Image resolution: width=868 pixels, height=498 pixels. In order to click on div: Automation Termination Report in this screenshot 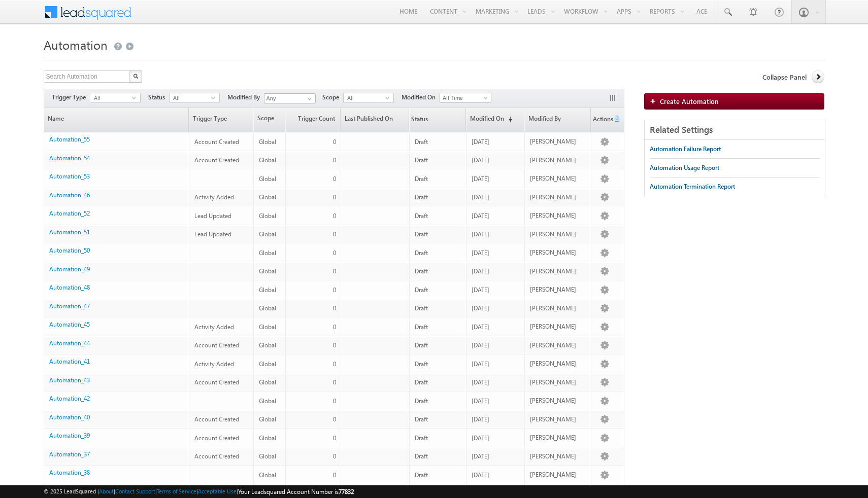, I will do `click(692, 187)`.